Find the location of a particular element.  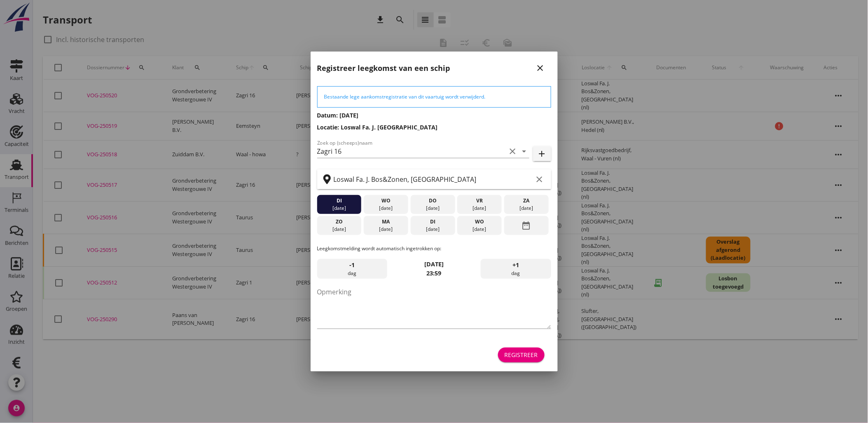

h2: Registreer leegkomst van een schip is located at coordinates (384, 68).